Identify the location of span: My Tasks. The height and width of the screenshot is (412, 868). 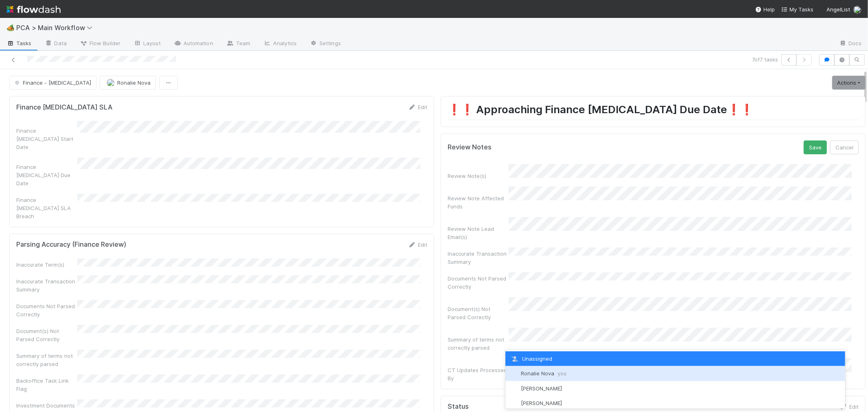
(797, 9).